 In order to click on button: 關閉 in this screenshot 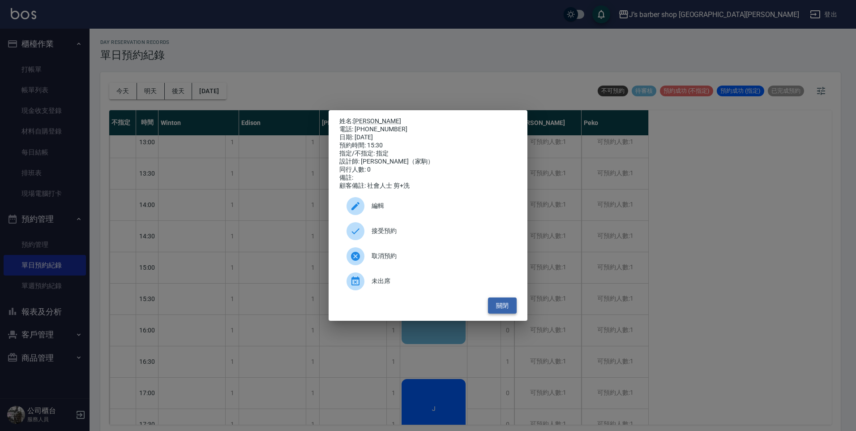, I will do `click(502, 305)`.